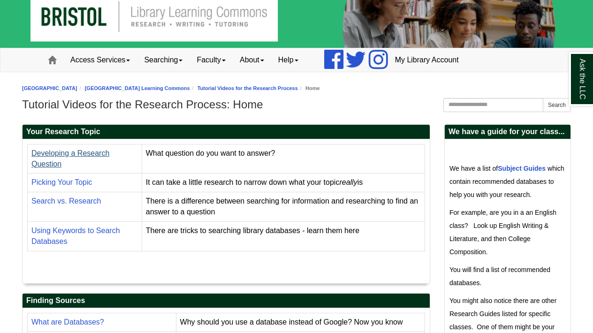 This screenshot has width=593, height=333. Describe the element at coordinates (503, 232) in the screenshot. I see `span: For example, are you in a an English class? Look up English Writing & Literature, and then Colleg...` at that location.